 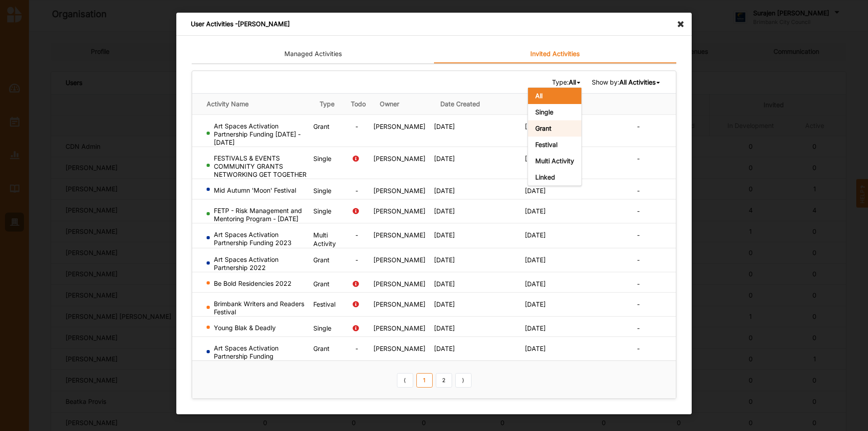 I want to click on b: Multi Activity, so click(x=554, y=160).